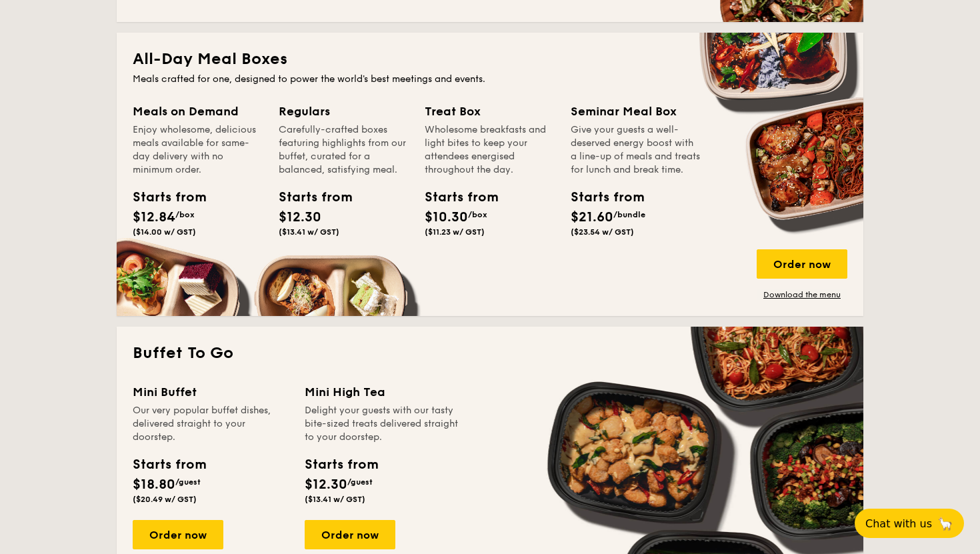 Image resolution: width=980 pixels, height=554 pixels. Describe the element at coordinates (382, 392) in the screenshot. I see `div: Mini High Tea` at that location.